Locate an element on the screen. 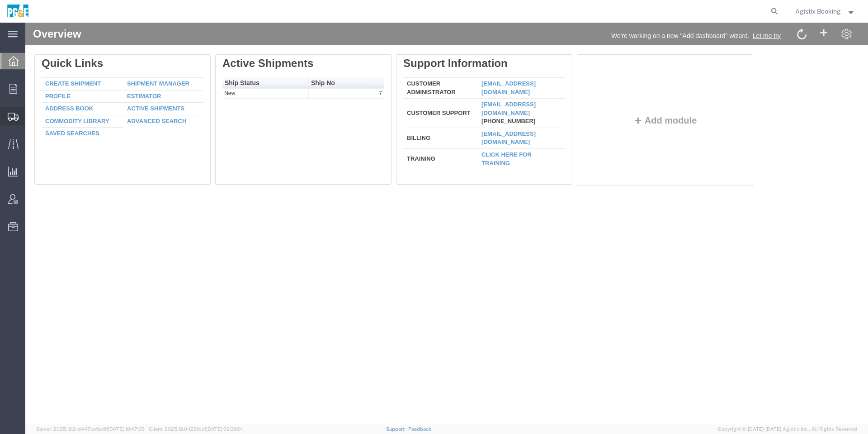  a: Create Shipment is located at coordinates (47, 61).